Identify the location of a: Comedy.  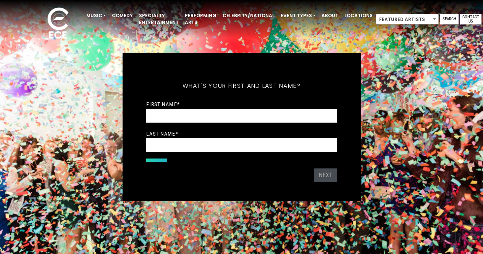
(122, 16).